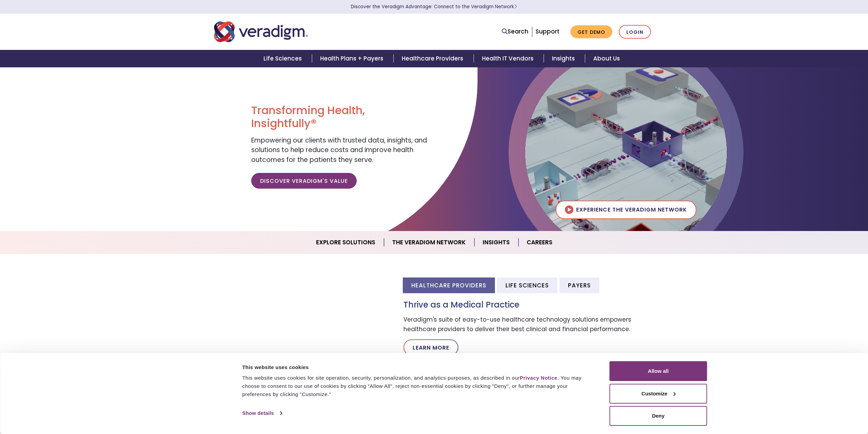  Describe the element at coordinates (606, 58) in the screenshot. I see `a: About Us` at that location.